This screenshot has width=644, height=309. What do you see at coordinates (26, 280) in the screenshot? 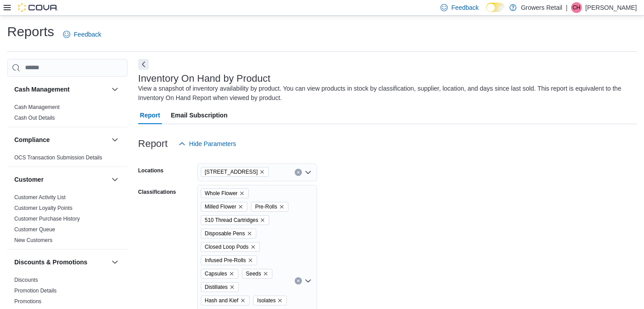
I see `a: Discounts` at bounding box center [26, 280].